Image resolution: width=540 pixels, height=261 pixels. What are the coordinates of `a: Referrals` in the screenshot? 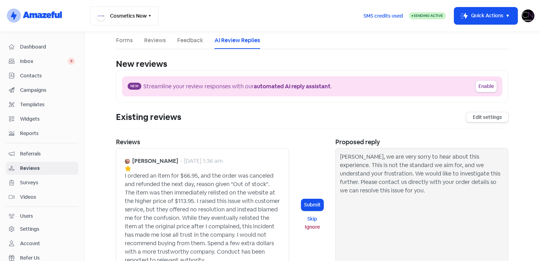 It's located at (42, 154).